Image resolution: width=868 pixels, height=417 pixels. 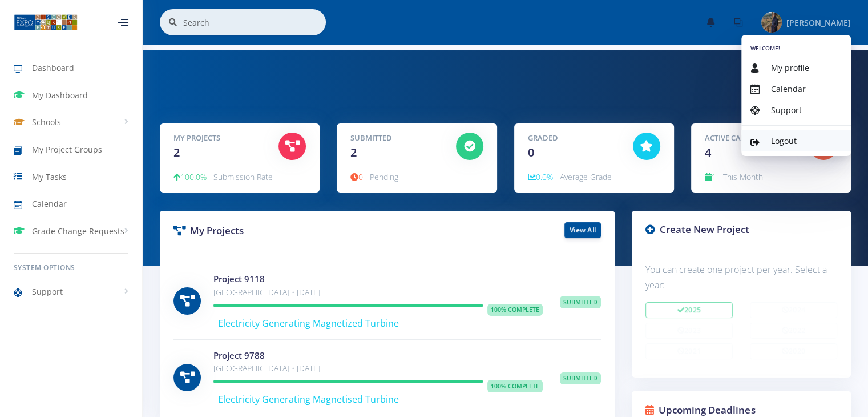 What do you see at coordinates (710, 176) in the screenshot?
I see `span: 1` at bounding box center [710, 176].